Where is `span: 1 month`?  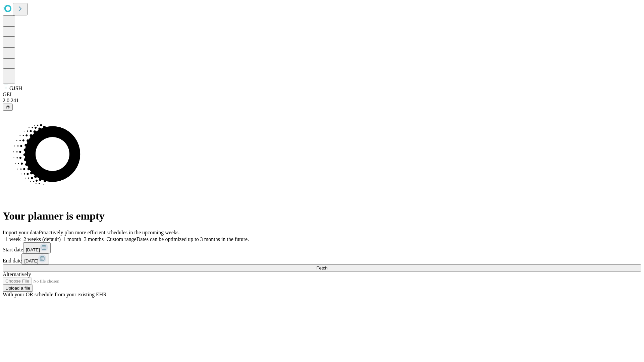
span: 1 month is located at coordinates (72, 239).